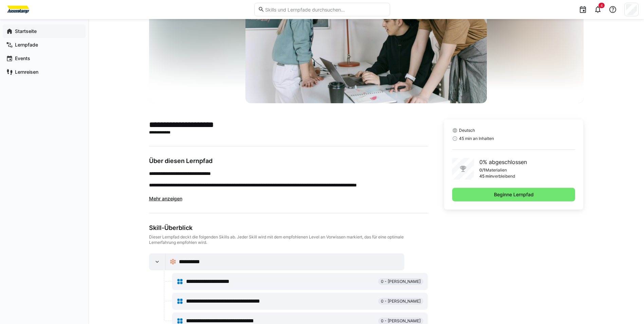  What do you see at coordinates (496, 170) in the screenshot?
I see `p: Materialien` at bounding box center [496, 170].